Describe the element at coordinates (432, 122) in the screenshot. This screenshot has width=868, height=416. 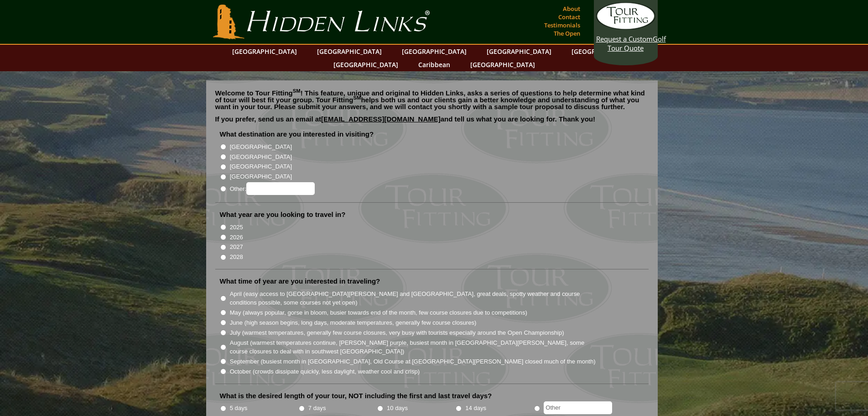
I see `p: If you prefer, send us an email at and tell us what you are looking for. Thank you!` at that location.